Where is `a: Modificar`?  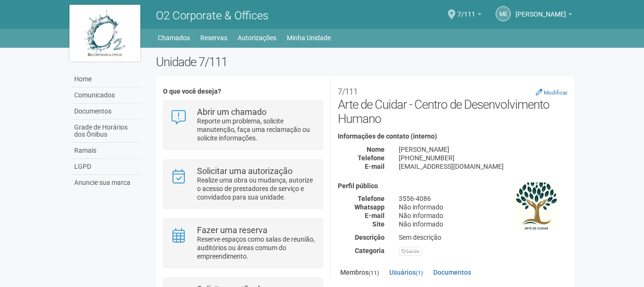 a: Modificar is located at coordinates (552, 92).